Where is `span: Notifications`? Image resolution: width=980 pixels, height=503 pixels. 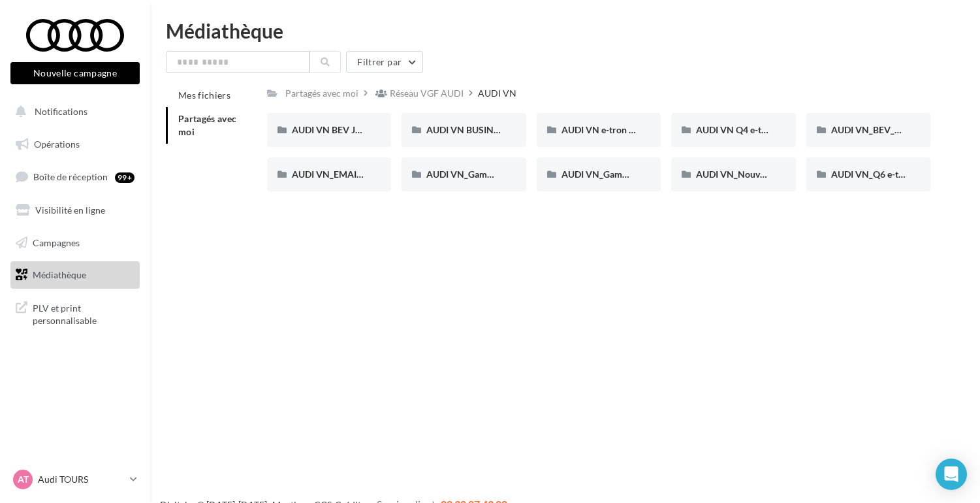
span: Notifications is located at coordinates (61, 111).